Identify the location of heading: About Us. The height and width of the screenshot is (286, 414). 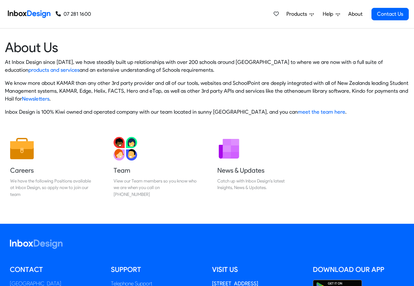
(207, 47).